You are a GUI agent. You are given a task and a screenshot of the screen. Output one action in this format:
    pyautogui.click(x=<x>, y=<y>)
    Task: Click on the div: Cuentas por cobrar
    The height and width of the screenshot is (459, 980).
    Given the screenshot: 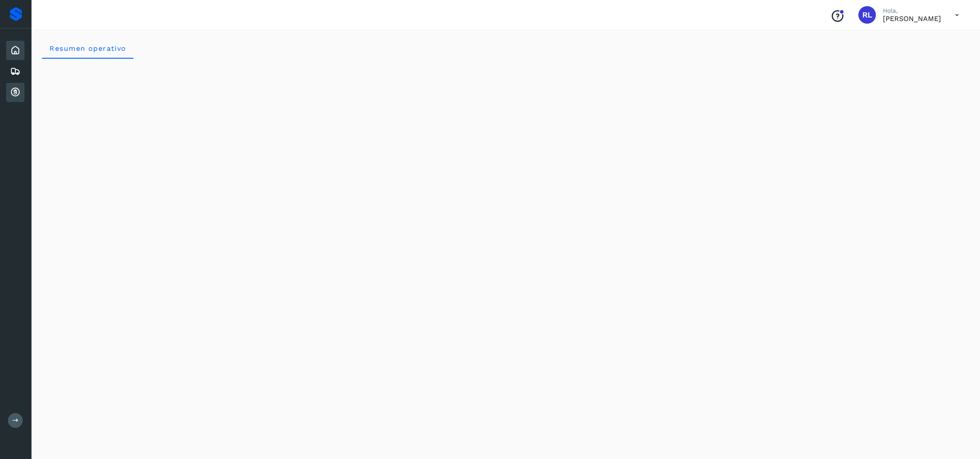 What is the action you would take?
    pyautogui.click(x=15, y=93)
    